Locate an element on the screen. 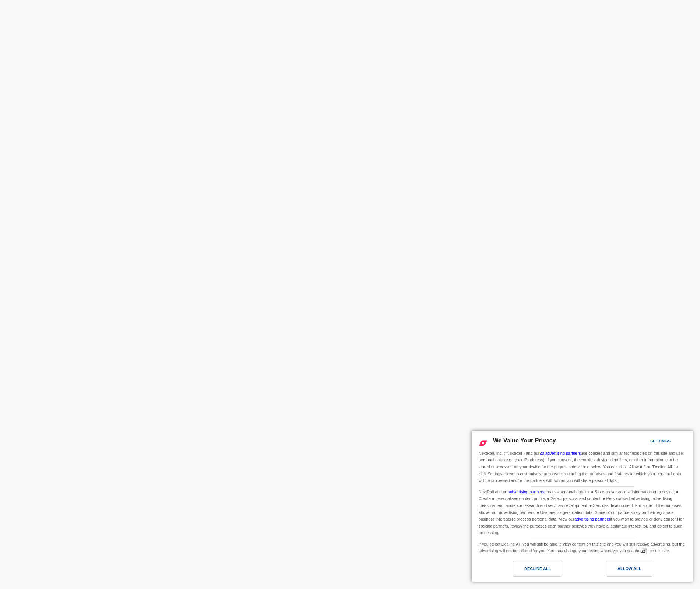 The image size is (700, 589). div: Settings is located at coordinates (660, 441).